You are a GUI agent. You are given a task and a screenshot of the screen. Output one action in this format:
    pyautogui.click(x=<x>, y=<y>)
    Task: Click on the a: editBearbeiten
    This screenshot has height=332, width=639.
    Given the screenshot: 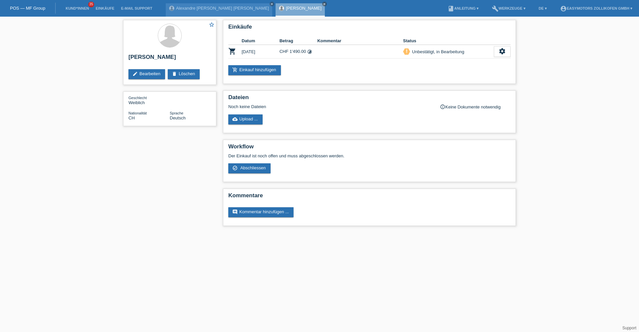 What is the action you would take?
    pyautogui.click(x=147, y=74)
    